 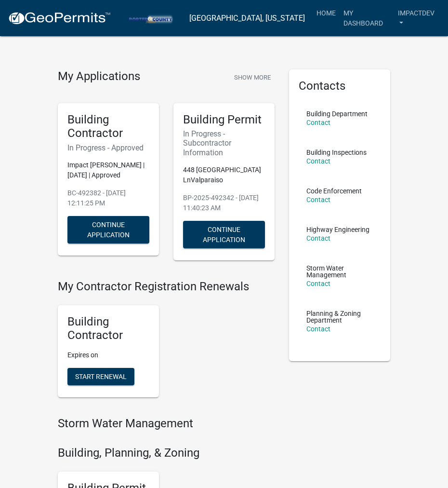 I want to click on h4: Building, Planning, & Zoning, so click(x=167, y=452).